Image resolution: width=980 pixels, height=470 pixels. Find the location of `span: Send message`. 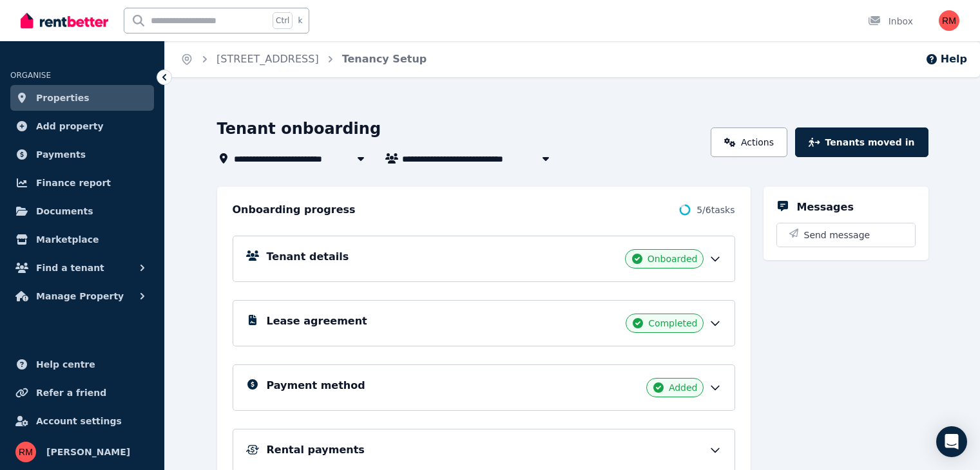

span: Send message is located at coordinates (837, 235).